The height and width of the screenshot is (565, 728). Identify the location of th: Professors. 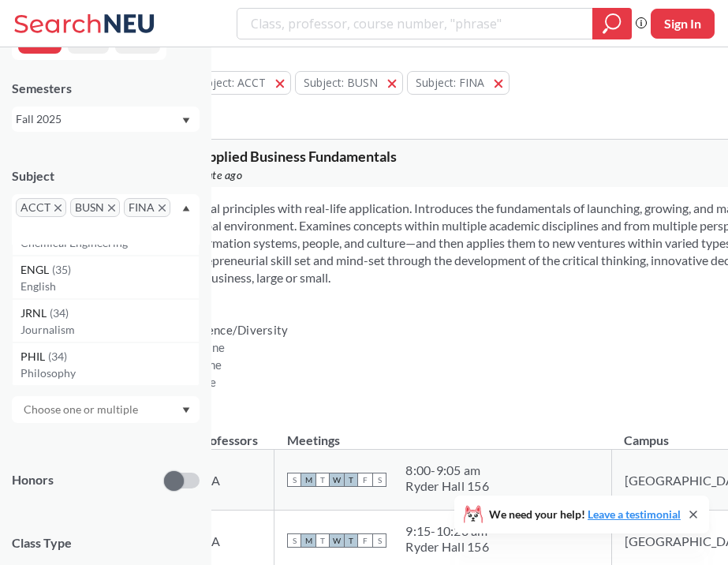
(228, 432).